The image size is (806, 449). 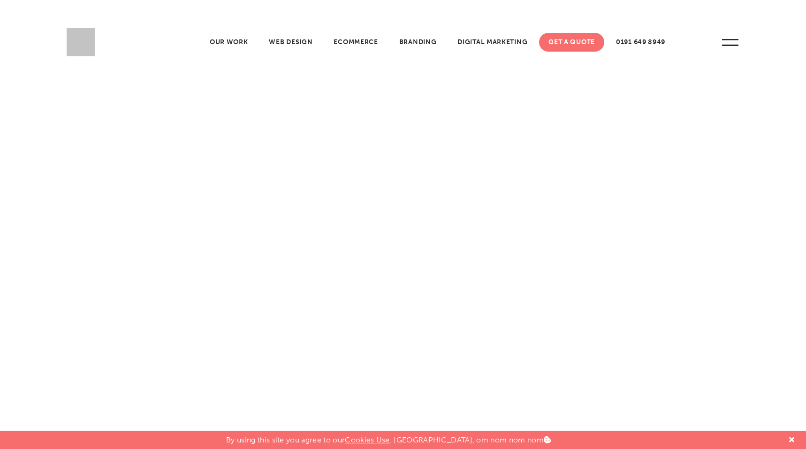 I want to click on a: Branding, so click(x=418, y=42).